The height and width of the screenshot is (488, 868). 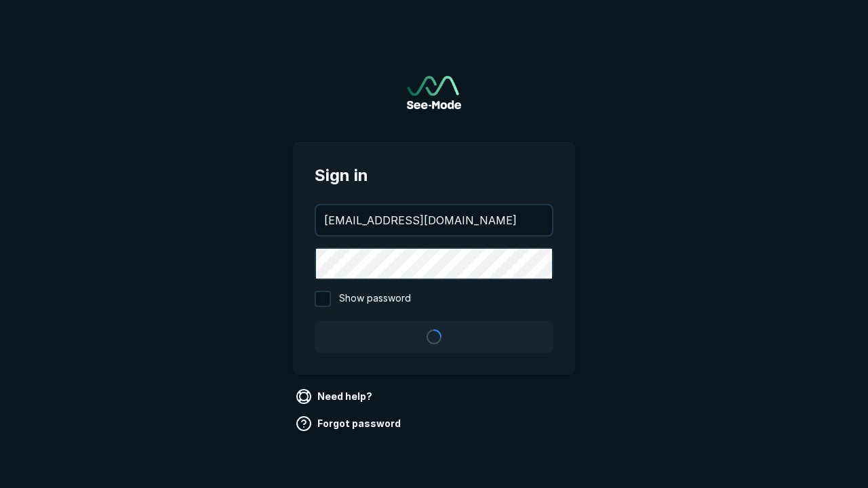 What do you see at coordinates (434, 92) in the screenshot?
I see `img: See-Mode Logo` at bounding box center [434, 92].